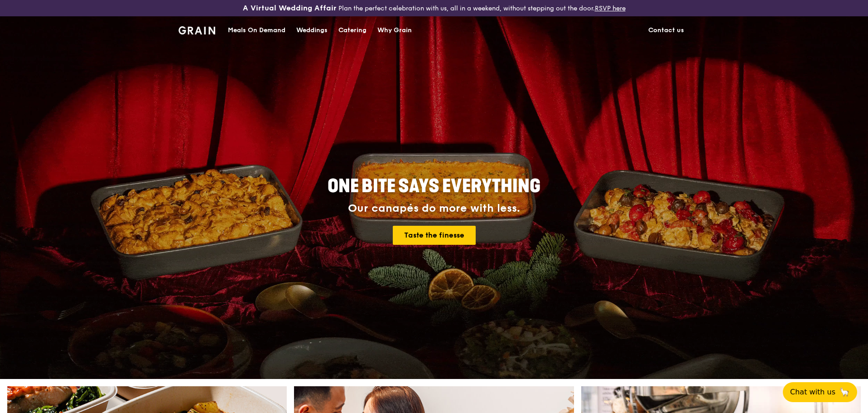  What do you see at coordinates (434, 235) in the screenshot?
I see `a: Taste the finesse` at bounding box center [434, 235].